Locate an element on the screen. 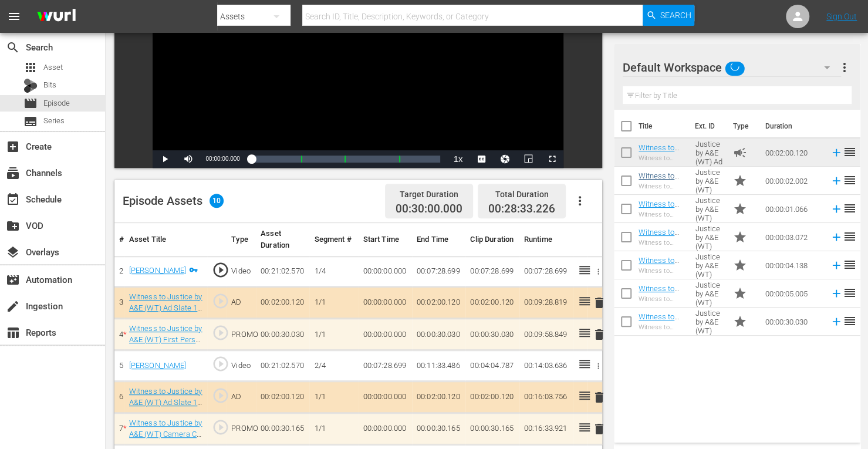 The height and width of the screenshot is (449, 868). button: Play is located at coordinates (164, 159).